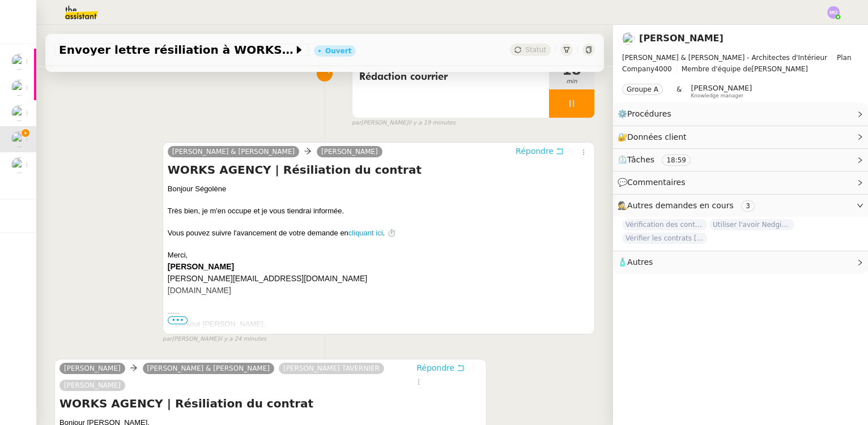 This screenshot has width=868, height=425. What do you see at coordinates (365, 233) in the screenshot?
I see `a: cliquant ici` at bounding box center [365, 233].